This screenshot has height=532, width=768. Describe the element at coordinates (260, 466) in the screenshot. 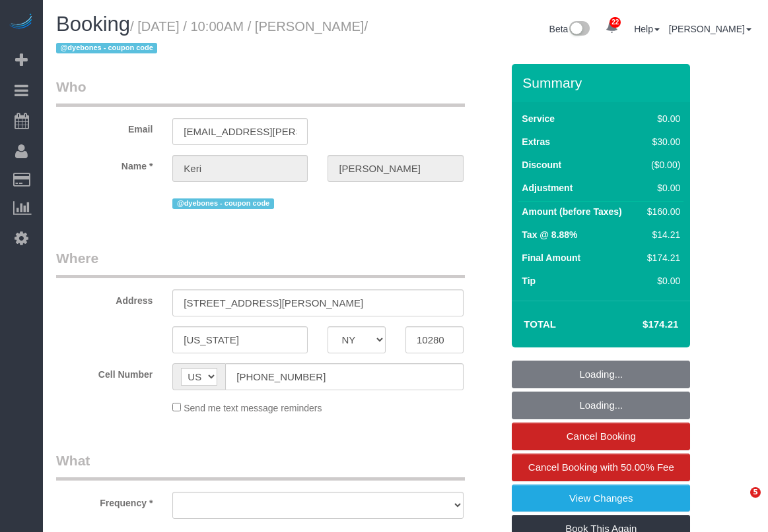

I see `legend: What` at that location.